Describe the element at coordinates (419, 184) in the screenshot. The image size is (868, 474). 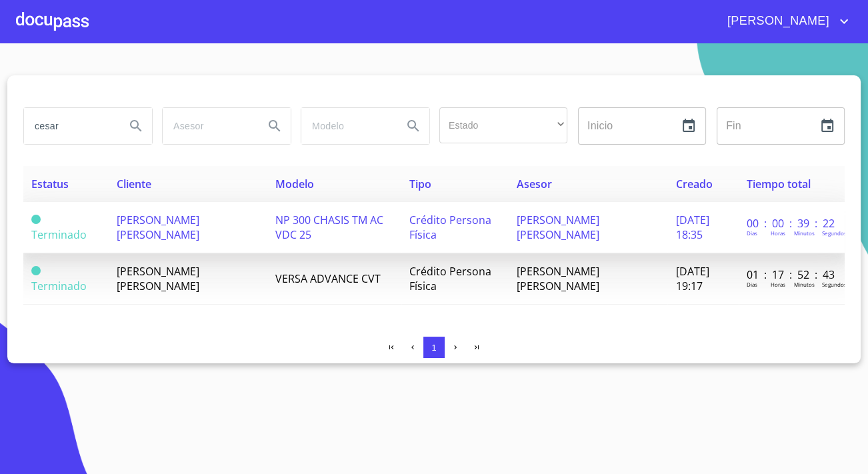
I see `span: Tipo` at that location.